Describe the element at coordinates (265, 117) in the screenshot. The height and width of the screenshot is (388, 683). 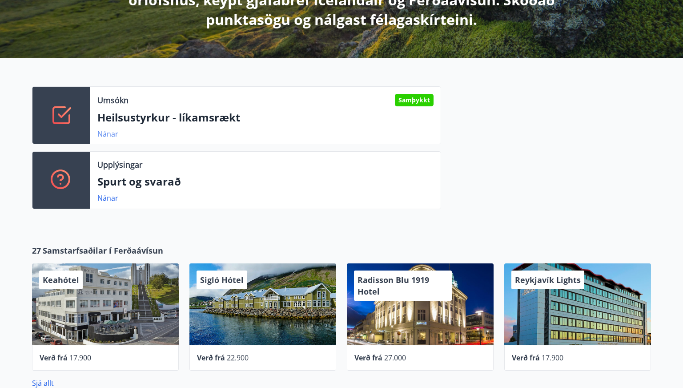
I see `p: Heilsustyrkur - líkamsrækt` at that location.